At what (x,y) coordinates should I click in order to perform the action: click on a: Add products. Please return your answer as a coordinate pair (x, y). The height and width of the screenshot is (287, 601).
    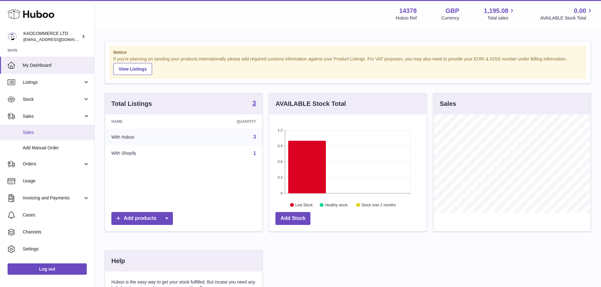
    Looking at the image, I should click on (142, 219).